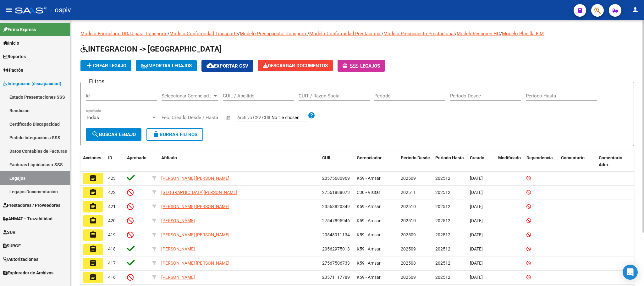  I want to click on span: 417, so click(112, 263).